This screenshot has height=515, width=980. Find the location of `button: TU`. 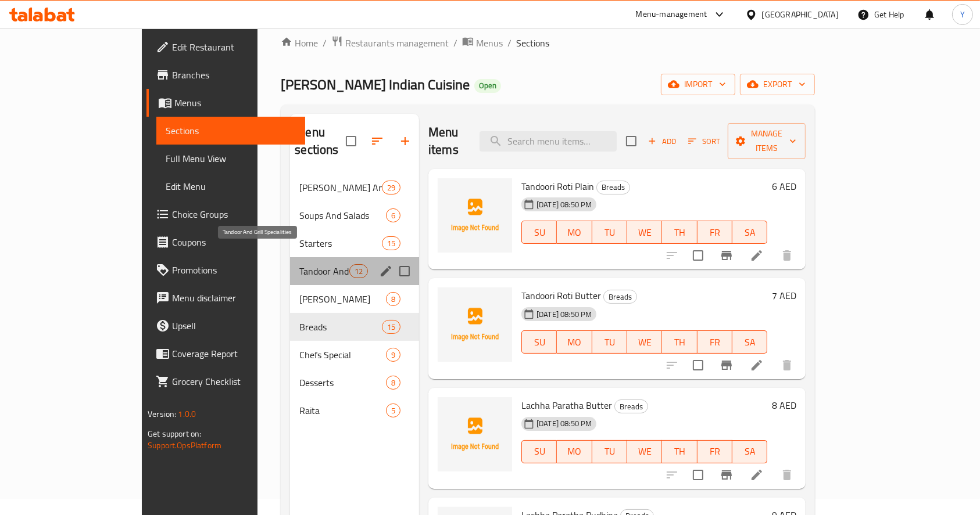

button: TU is located at coordinates (609, 452).